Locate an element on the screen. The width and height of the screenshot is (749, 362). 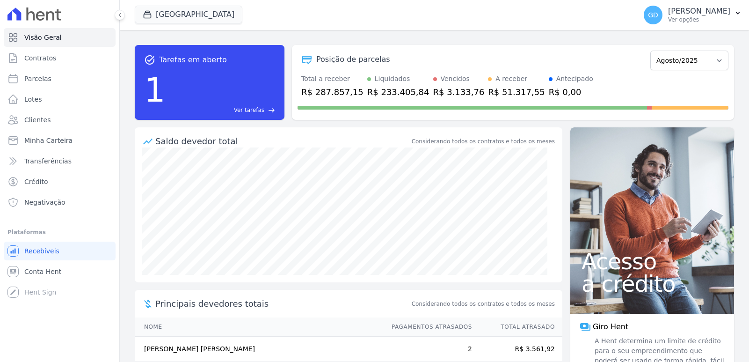
div: R$ 0,00 is located at coordinates (571, 92).